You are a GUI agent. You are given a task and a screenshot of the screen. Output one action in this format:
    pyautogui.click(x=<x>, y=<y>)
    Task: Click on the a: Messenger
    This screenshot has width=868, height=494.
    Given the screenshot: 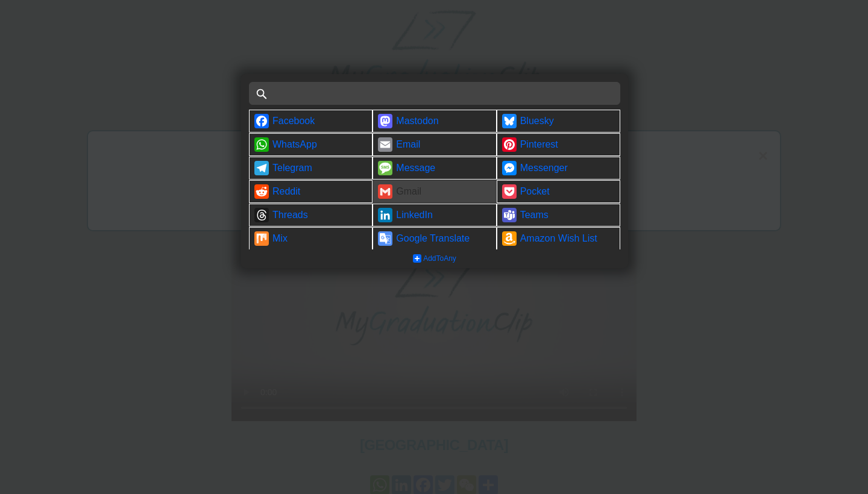 What is the action you would take?
    pyautogui.click(x=558, y=169)
    